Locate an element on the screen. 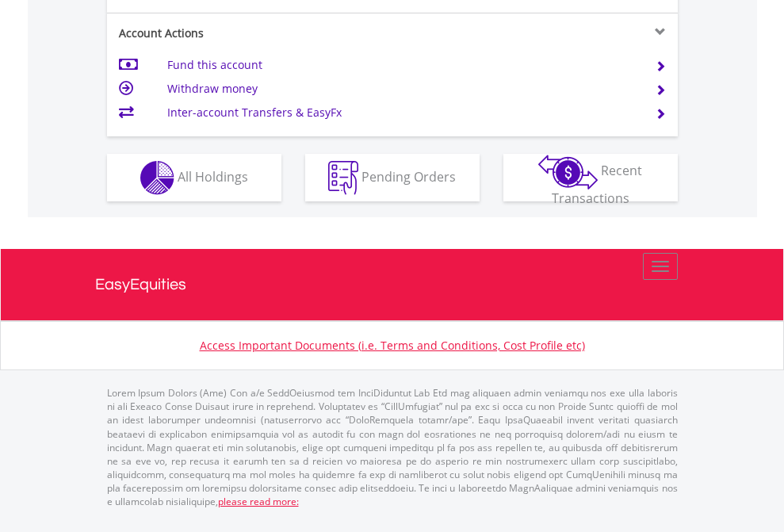  a: Access Important Documents (i.e. Terms and Conditions, Cost Profile etc) is located at coordinates (393, 345).